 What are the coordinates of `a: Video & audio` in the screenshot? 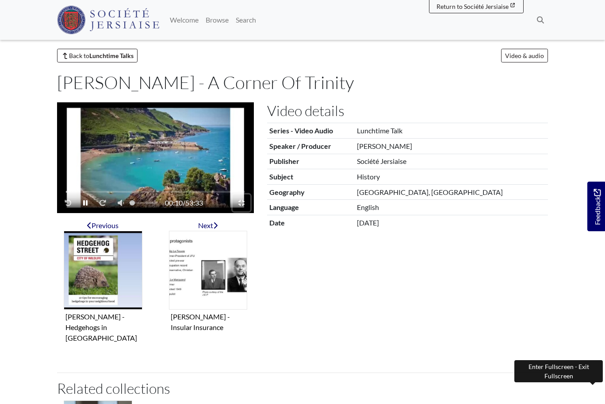 It's located at (525, 55).